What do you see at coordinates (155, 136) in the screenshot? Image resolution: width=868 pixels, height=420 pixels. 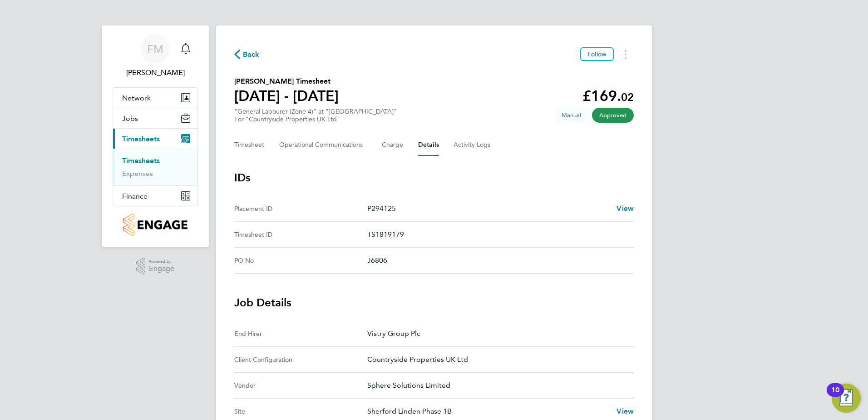 I see `nav: Main navigation` at bounding box center [155, 136].